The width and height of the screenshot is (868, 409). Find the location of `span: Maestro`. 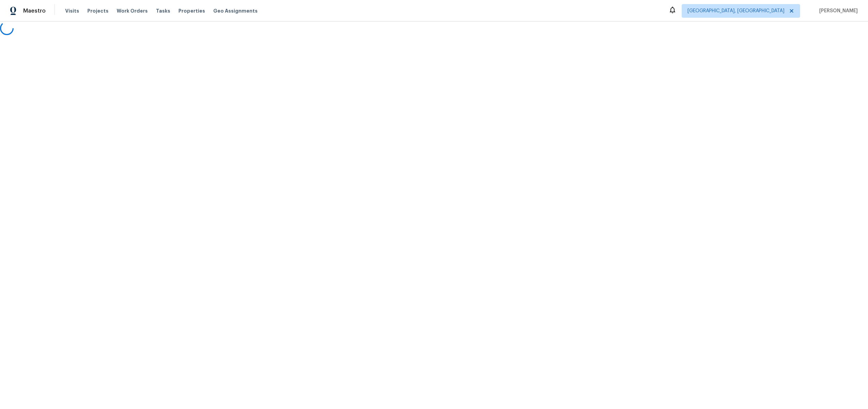

span: Maestro is located at coordinates (35, 11).